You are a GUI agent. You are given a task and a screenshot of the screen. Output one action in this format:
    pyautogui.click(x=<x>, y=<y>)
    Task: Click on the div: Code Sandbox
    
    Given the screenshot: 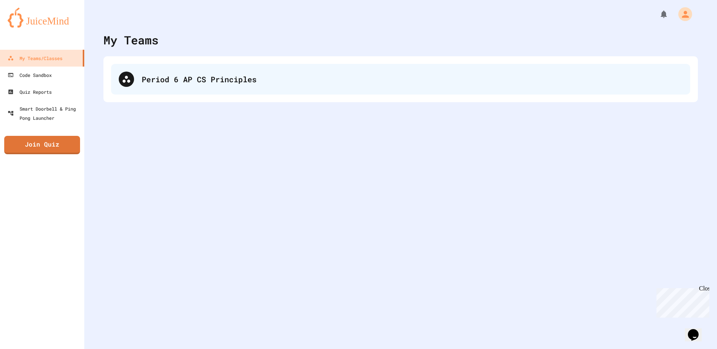 What is the action you would take?
    pyautogui.click(x=29, y=75)
    